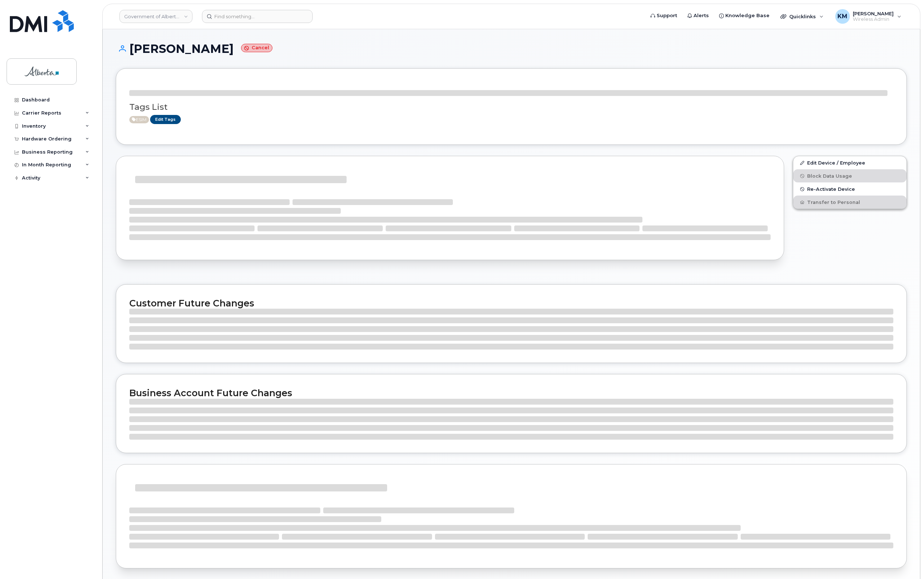 The height and width of the screenshot is (579, 924). I want to click on a: Edit Tags, so click(165, 120).